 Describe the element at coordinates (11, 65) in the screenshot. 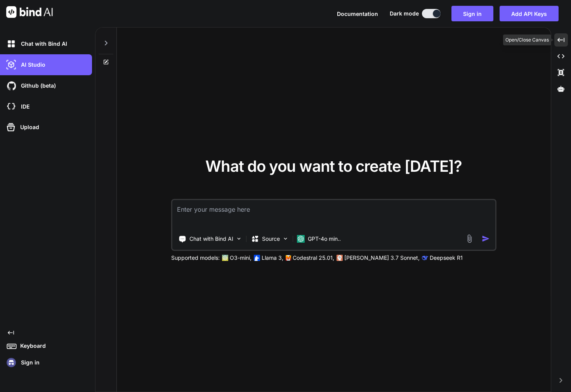

I see `img: darkAi-studio` at that location.